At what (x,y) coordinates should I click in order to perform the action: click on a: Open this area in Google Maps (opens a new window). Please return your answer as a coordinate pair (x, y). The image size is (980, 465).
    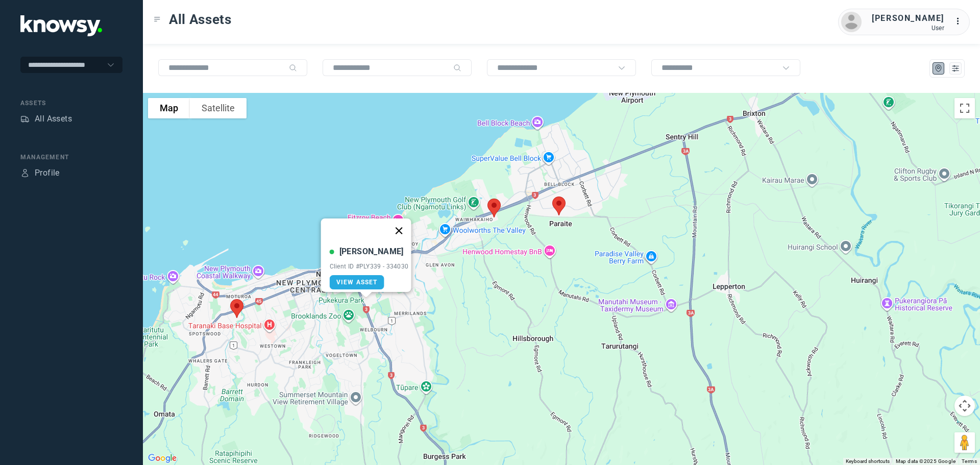
    Looking at the image, I should click on (162, 458).